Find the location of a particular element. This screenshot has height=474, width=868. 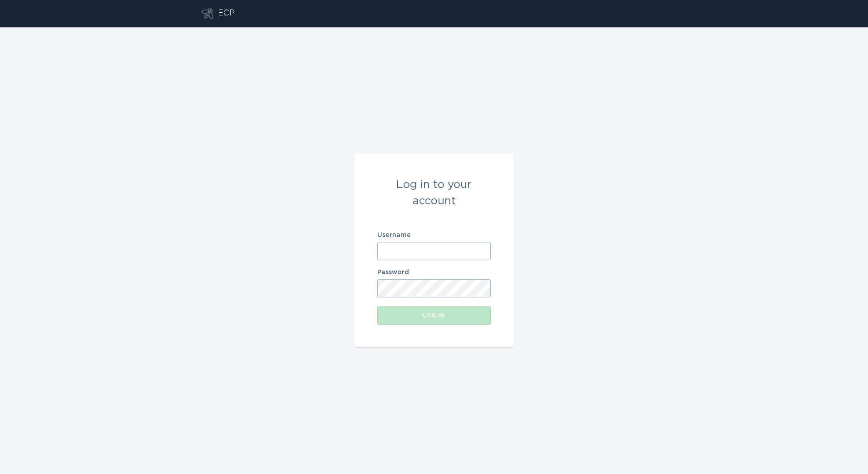

button: Log in is located at coordinates (434, 315).